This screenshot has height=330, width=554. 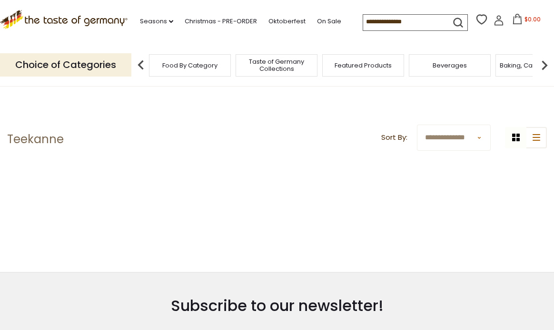 I want to click on a: Beverages, so click(x=449, y=65).